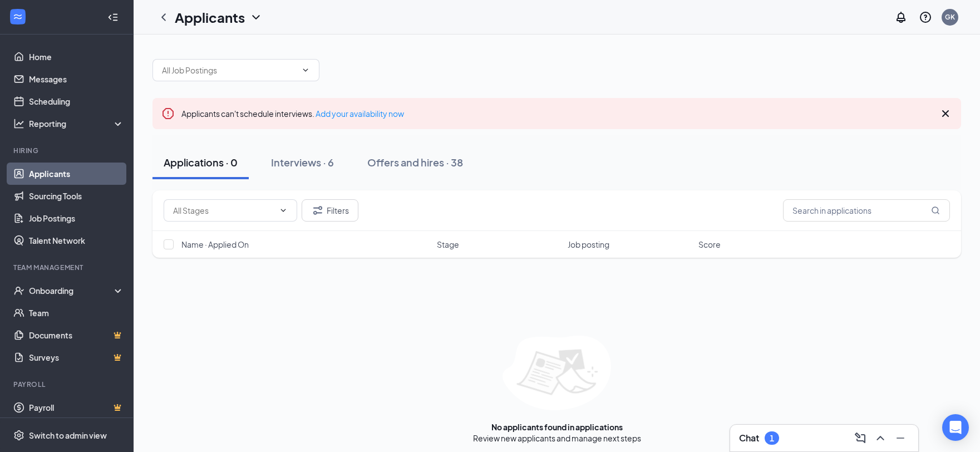 The image size is (980, 452). Describe the element at coordinates (67, 150) in the screenshot. I see `div: Hiring` at that location.